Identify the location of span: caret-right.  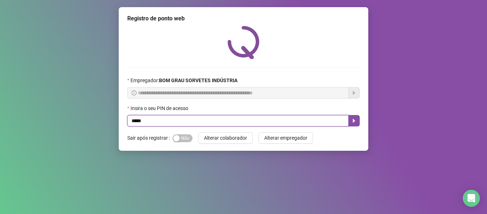
(354, 121).